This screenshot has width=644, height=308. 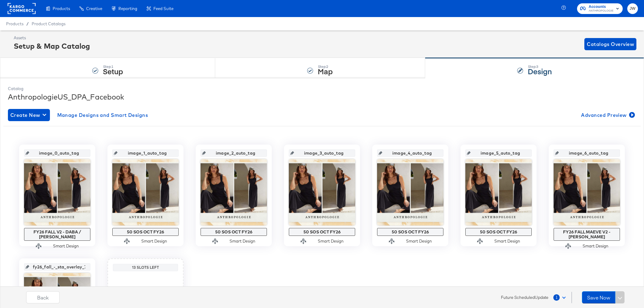 What do you see at coordinates (322, 97) in the screenshot?
I see `div: AnthropologieUS_DPA_Facebook` at bounding box center [322, 97].